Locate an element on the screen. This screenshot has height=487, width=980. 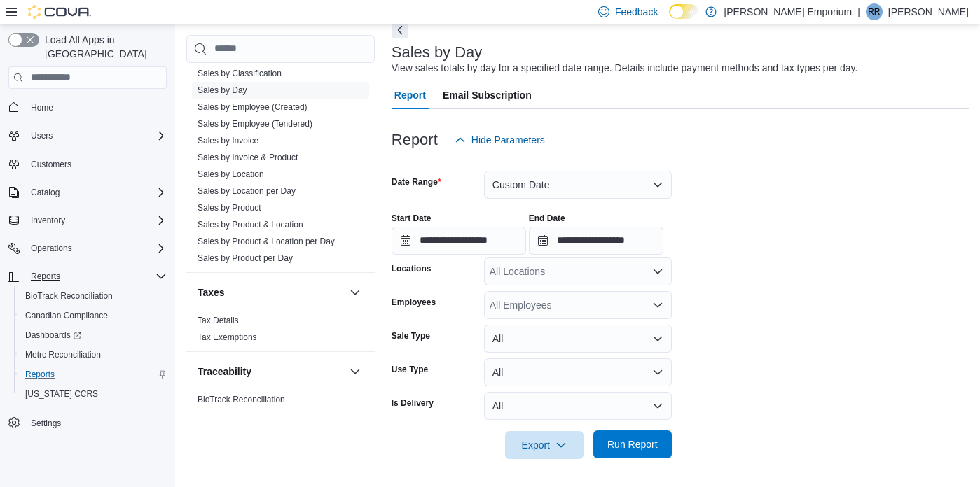
h3: Traceability is located at coordinates (224, 372).